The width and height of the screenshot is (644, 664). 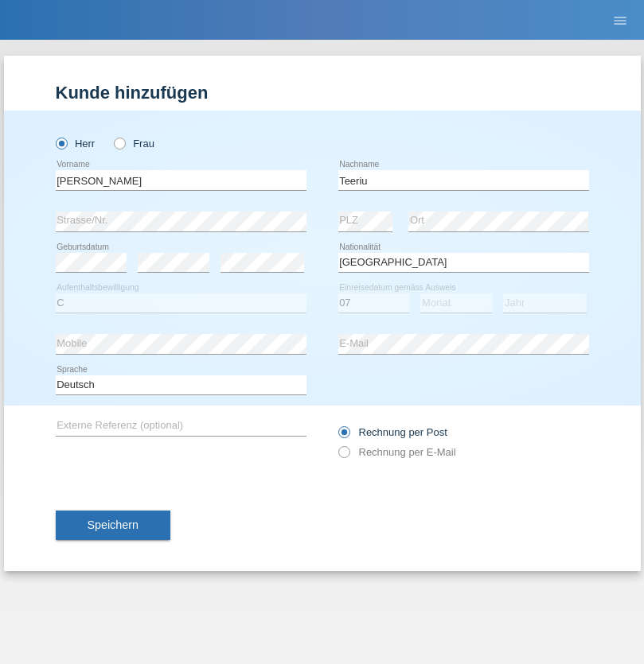 What do you see at coordinates (322, 92) in the screenshot?
I see `h1: Kunde hinzufügen` at bounding box center [322, 92].